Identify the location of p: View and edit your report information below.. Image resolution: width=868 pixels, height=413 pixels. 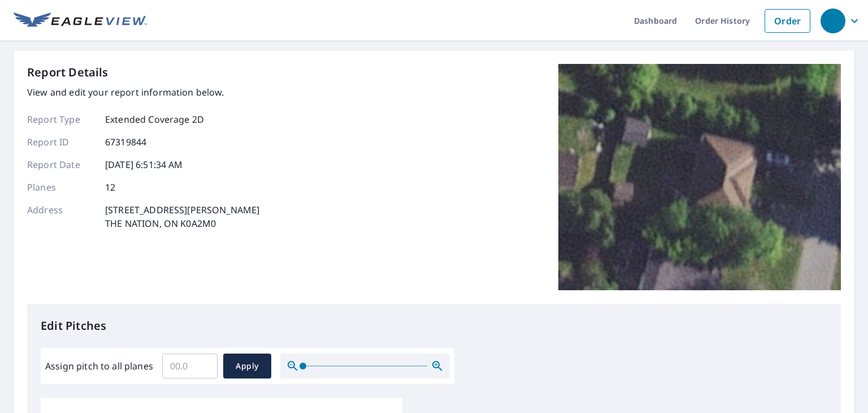
(143, 92).